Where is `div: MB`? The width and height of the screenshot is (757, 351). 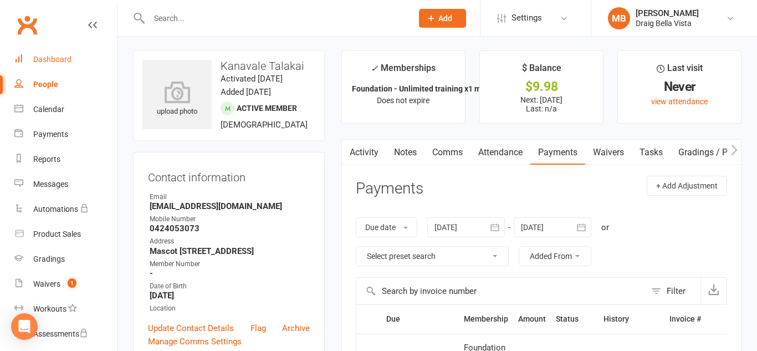 div: MB is located at coordinates (619, 18).